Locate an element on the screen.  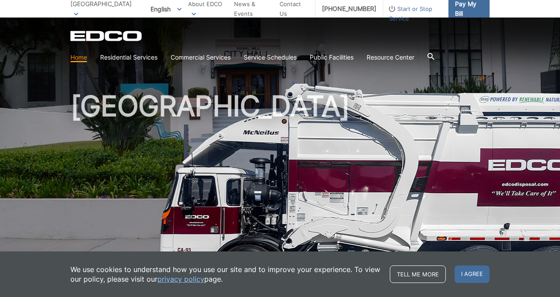
a: privacy policy is located at coordinates (181, 279).